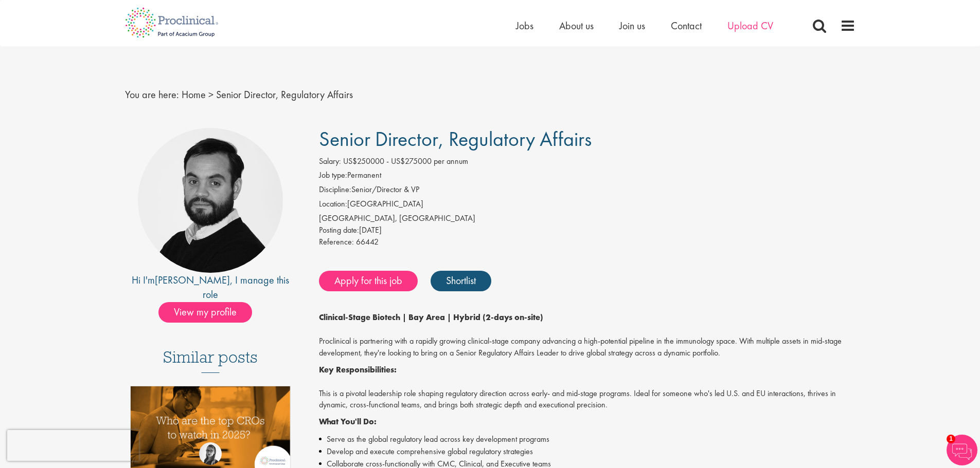  I want to click on label: Salary:, so click(330, 161).